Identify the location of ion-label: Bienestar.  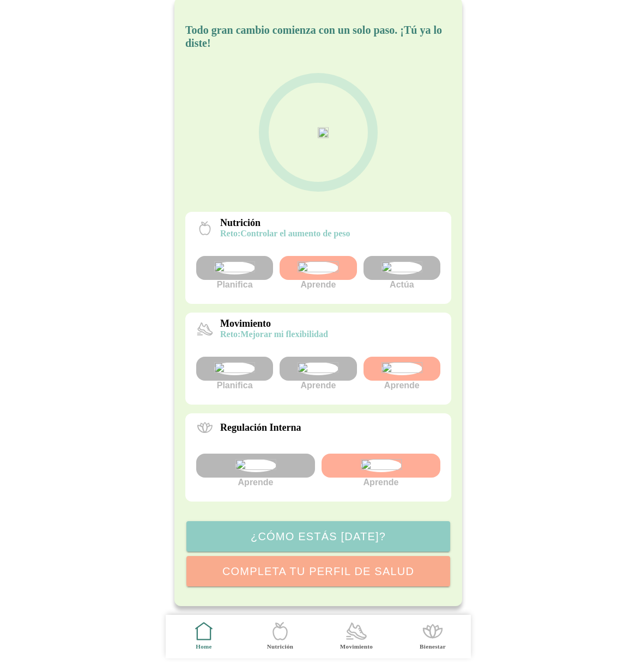
(433, 646).